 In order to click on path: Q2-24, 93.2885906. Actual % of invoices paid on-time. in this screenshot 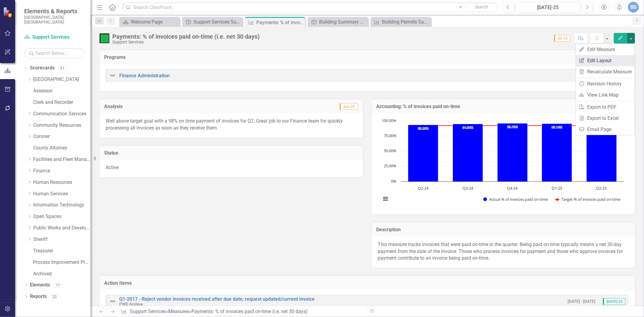, I will do `click(423, 154)`.